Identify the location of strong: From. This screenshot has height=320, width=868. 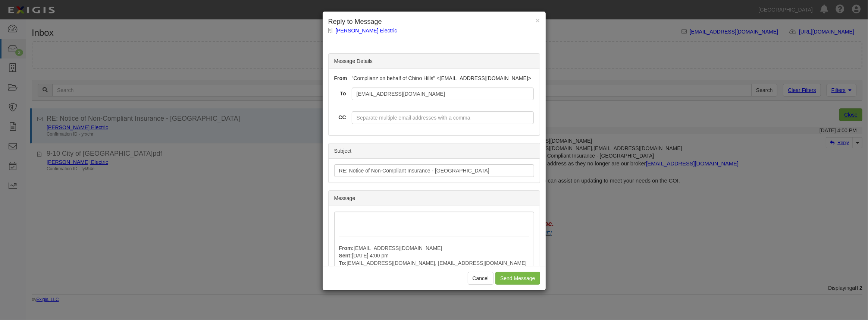
(340, 78).